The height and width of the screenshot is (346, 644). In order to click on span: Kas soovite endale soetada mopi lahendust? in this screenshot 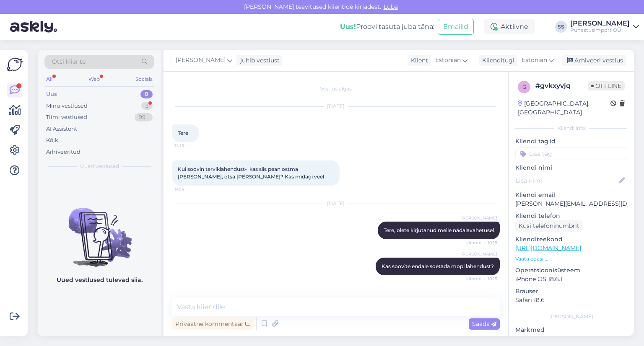, I will do `click(438, 266)`.